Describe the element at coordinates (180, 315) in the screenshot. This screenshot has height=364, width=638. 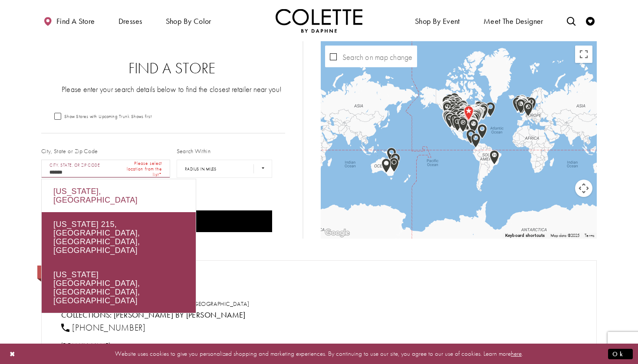
I see `a: Visit Colette by Daphne page - Opens in new tab` at that location.